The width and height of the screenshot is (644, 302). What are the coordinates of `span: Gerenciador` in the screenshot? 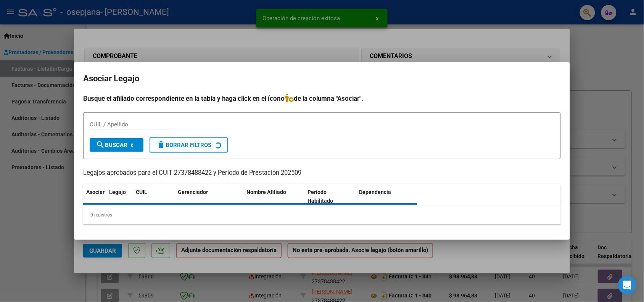 It's located at (193, 192).